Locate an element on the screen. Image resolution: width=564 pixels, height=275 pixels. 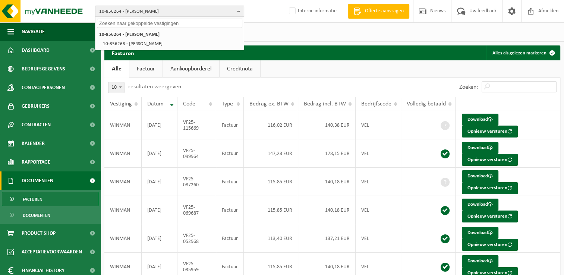
span: Contactpersonen is located at coordinates (43, 88).